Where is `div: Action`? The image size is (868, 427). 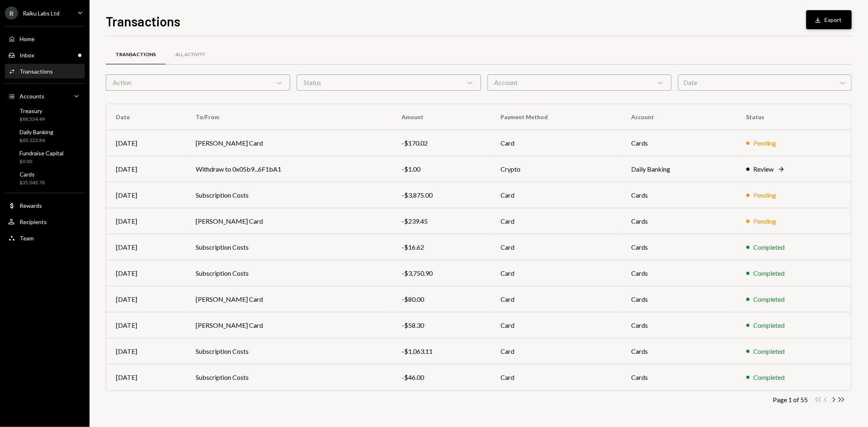
div: Action is located at coordinates (197, 83).